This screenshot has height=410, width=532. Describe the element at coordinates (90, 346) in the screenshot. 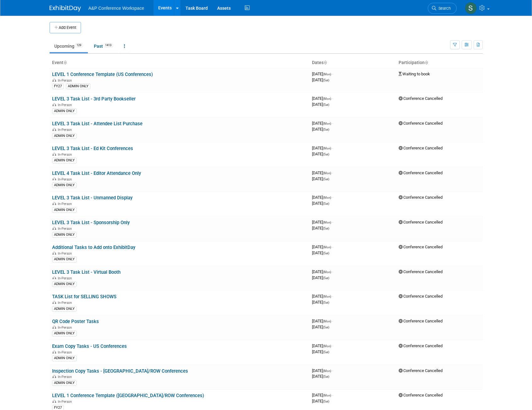

I see `a: Exam Copy Tasks - US Conferences` at that location.